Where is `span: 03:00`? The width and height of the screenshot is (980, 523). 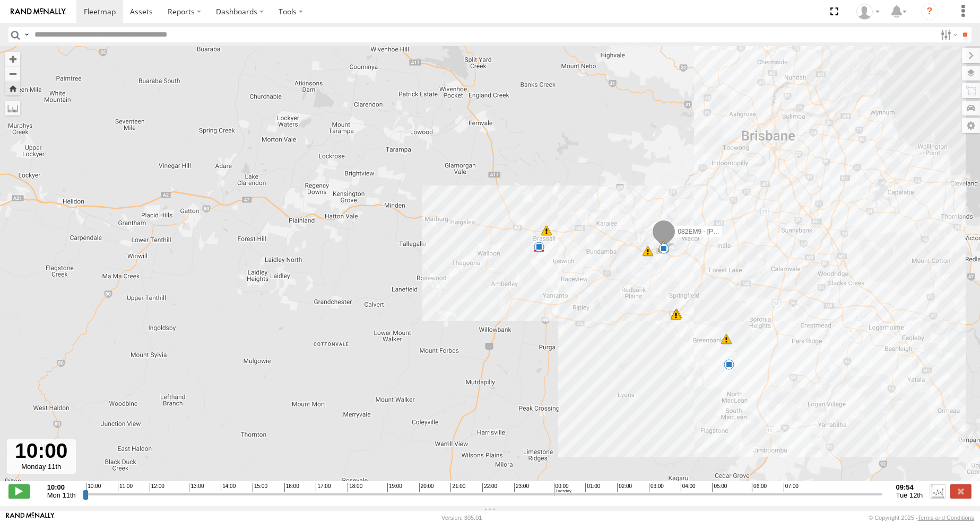 span: 03:00 is located at coordinates (656, 488).